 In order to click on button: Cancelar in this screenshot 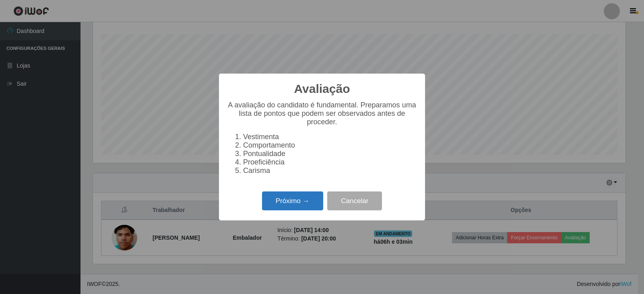, I will do `click(355, 201)`.